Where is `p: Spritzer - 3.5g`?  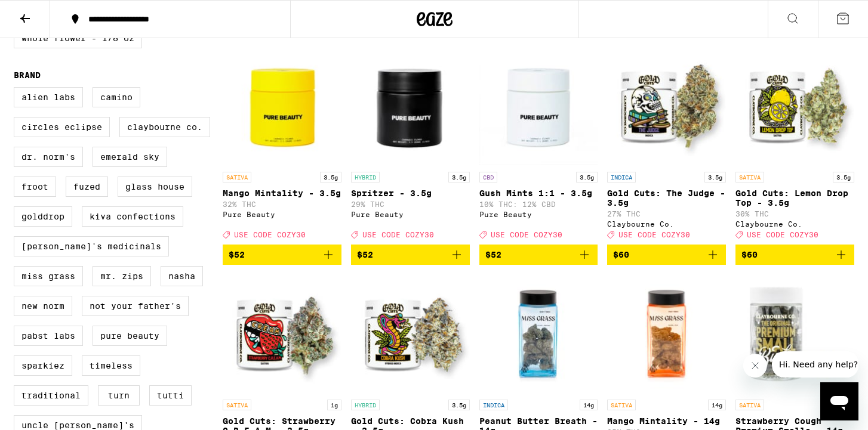 p: Spritzer - 3.5g is located at coordinates (410, 193).